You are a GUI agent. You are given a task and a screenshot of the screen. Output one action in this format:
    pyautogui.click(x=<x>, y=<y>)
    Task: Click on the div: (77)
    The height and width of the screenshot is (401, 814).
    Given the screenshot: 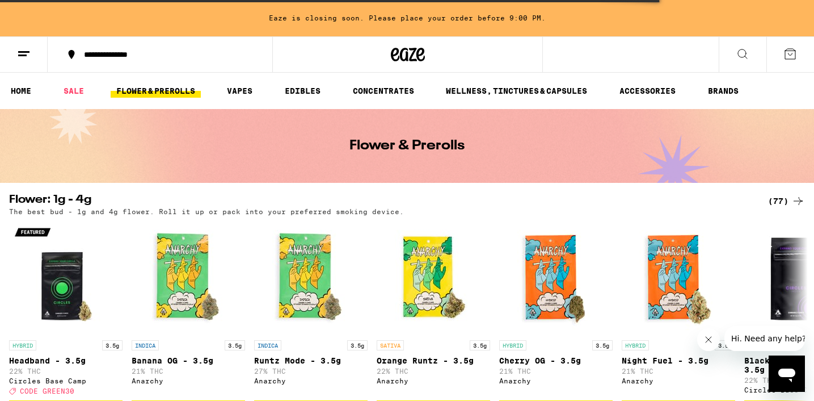 What is the action you would take?
    pyautogui.click(x=787, y=201)
    